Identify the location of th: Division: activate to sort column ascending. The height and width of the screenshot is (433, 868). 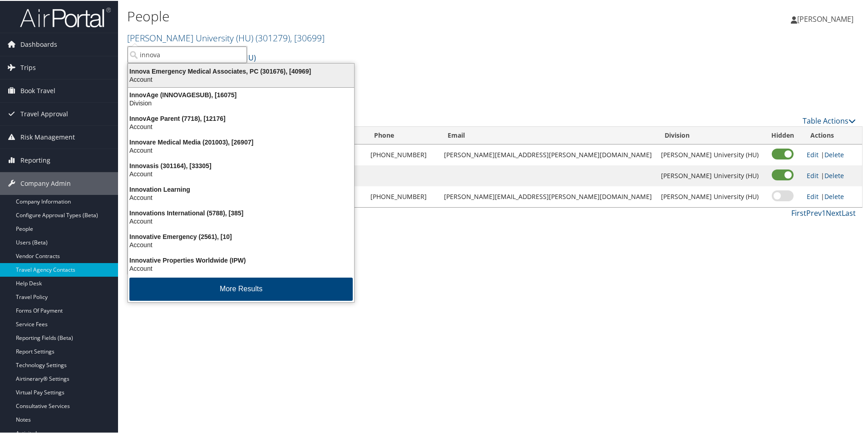
(709, 134).